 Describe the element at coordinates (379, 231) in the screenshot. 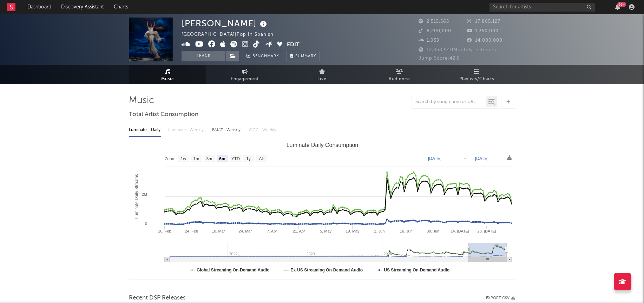

I see `text: 2. Jun` at that location.